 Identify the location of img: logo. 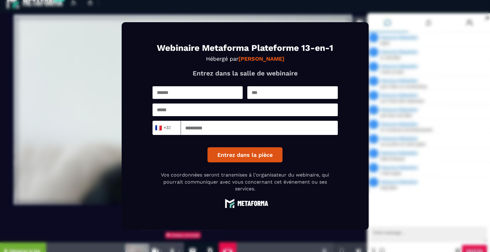
(245, 203).